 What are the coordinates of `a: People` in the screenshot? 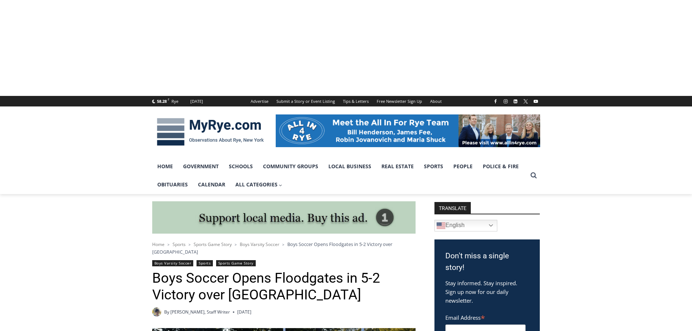 It's located at (463, 166).